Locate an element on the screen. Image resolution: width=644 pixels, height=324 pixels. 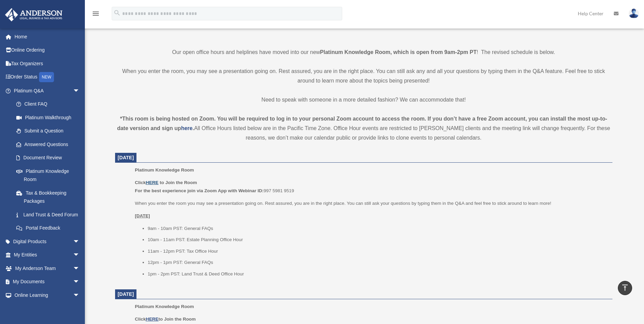
li: 10am - 11am PST: Estate Planning Office Hour is located at coordinates (377, 240).